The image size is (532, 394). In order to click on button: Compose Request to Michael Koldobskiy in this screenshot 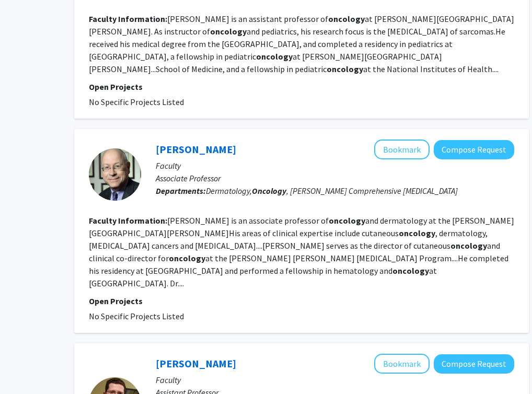, I will do `click(474, 363)`.